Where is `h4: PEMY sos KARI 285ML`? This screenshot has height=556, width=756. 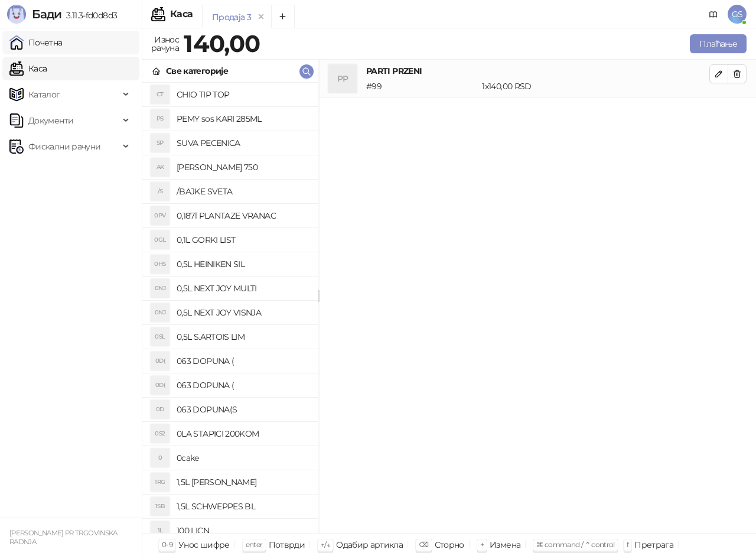
h4: PEMY sos KARI 285ML is located at coordinates (242, 119).